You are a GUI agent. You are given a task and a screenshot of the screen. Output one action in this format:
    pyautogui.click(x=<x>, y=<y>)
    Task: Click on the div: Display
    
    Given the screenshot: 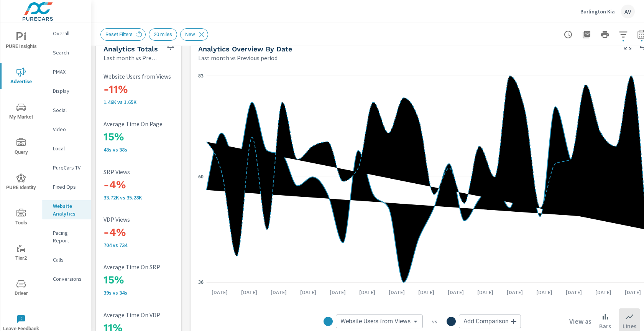 What is the action you would take?
    pyautogui.click(x=66, y=91)
    